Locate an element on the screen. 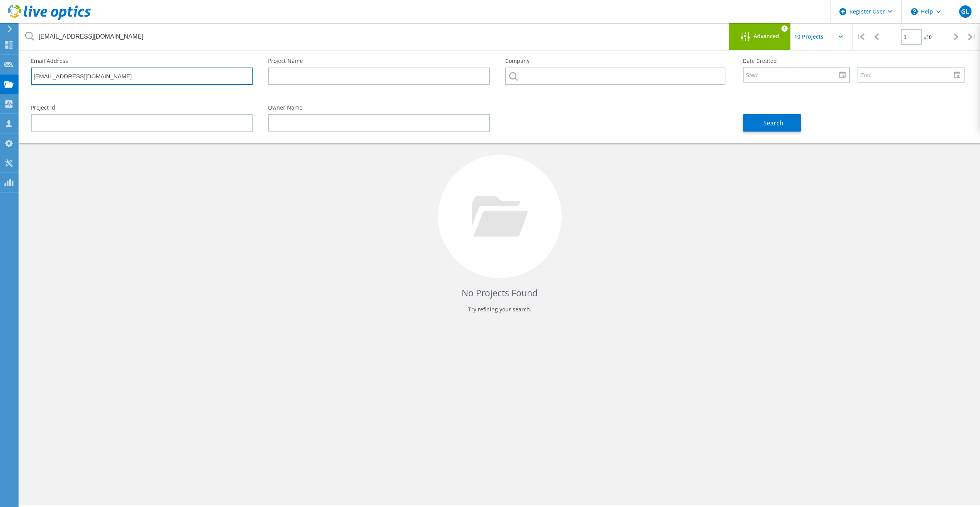 This screenshot has width=980, height=507. label: Email Address is located at coordinates (142, 61).